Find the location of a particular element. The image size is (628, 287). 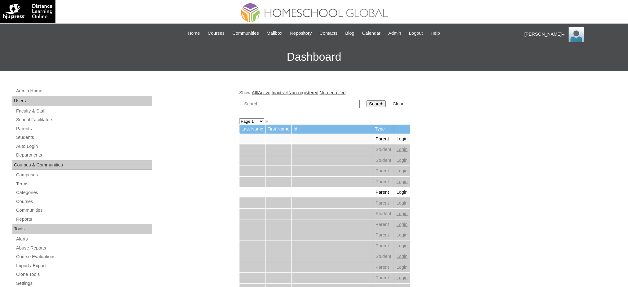

a: Home is located at coordinates (194, 33).